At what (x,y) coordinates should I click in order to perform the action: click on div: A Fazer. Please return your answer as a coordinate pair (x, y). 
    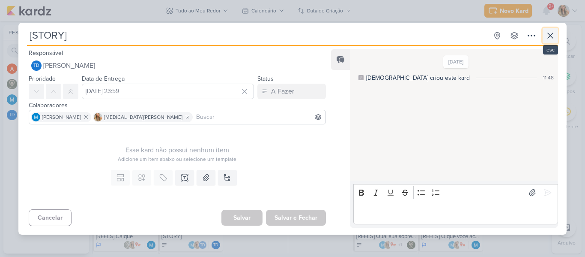
    Looking at the image, I should click on (283, 91).